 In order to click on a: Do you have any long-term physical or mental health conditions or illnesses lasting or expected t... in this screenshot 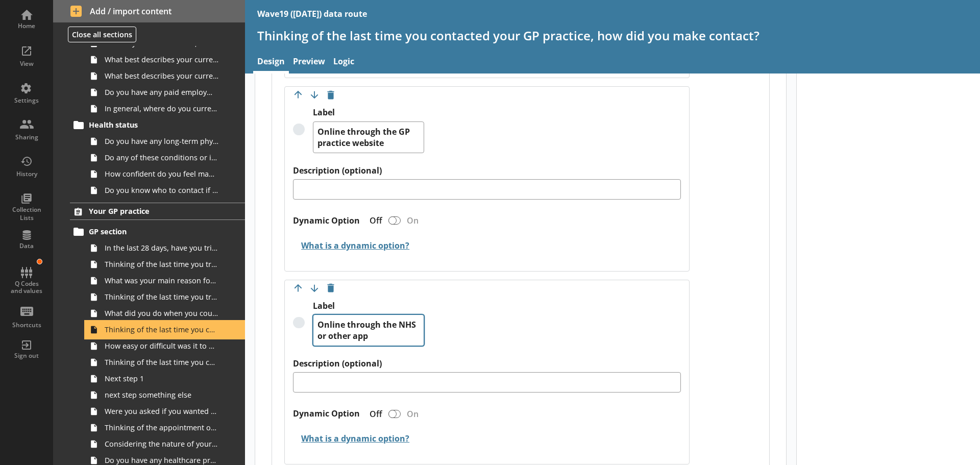, I will do `click(165, 141)`.